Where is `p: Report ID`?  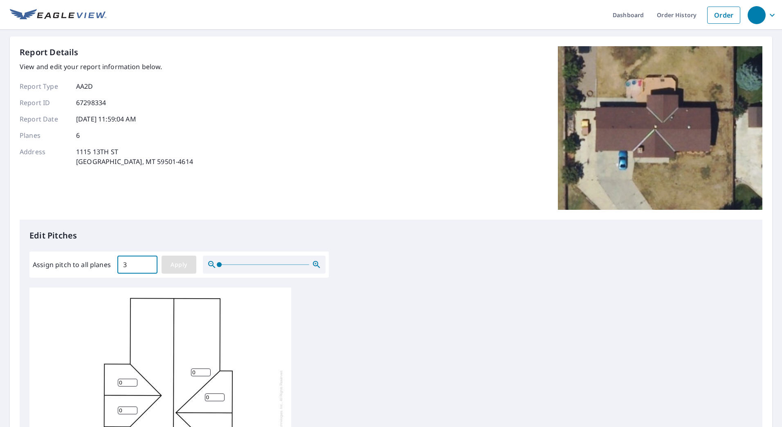
p: Report ID is located at coordinates (44, 103).